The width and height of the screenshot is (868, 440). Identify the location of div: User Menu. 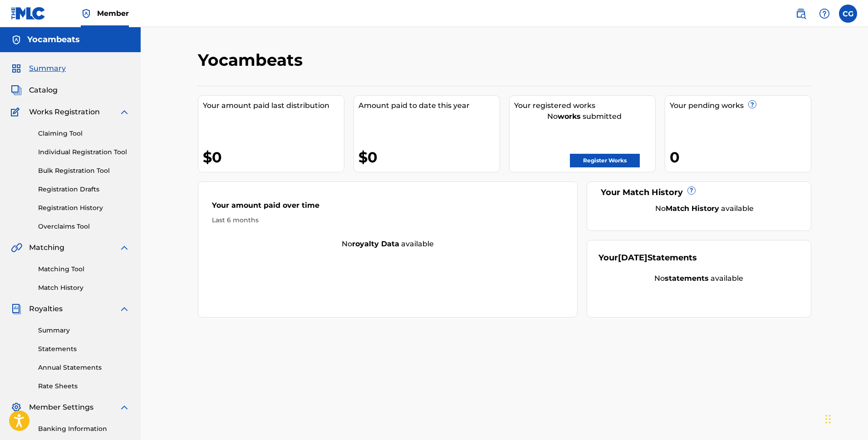
(848, 14).